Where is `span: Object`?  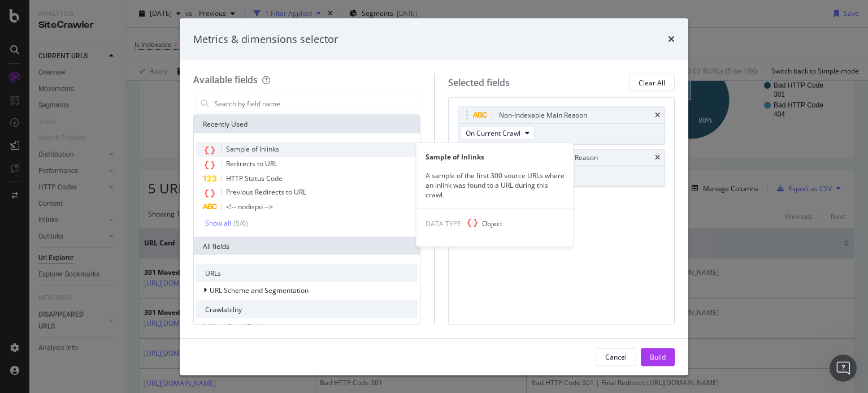
span: Object is located at coordinates (492, 223).